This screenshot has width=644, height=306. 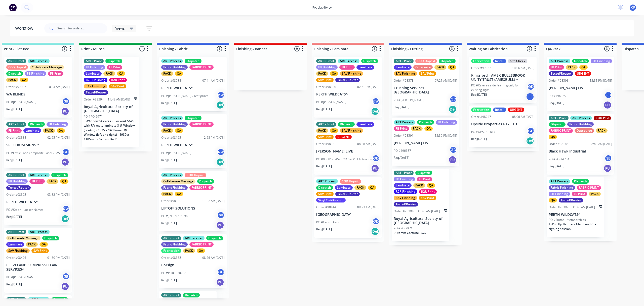 I want to click on p: WA BLINDS, so click(x=38, y=94).